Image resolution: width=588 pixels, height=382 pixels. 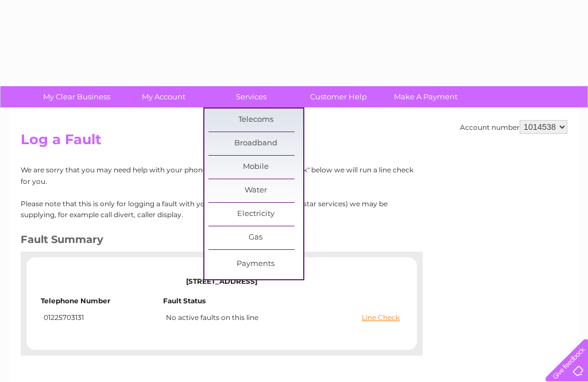 I want to click on a: Customer Help, so click(x=338, y=97).